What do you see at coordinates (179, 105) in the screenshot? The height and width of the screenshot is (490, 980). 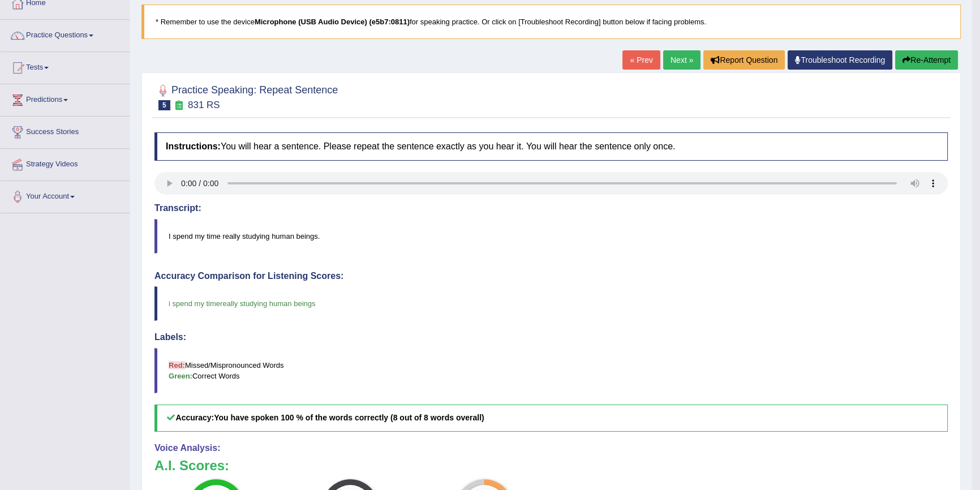 I see `small: Exam occurring question` at bounding box center [179, 105].